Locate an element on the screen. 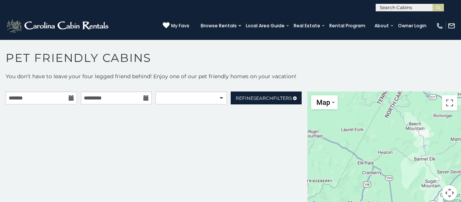 The width and height of the screenshot is (461, 202). a: Real Estate is located at coordinates (307, 26).